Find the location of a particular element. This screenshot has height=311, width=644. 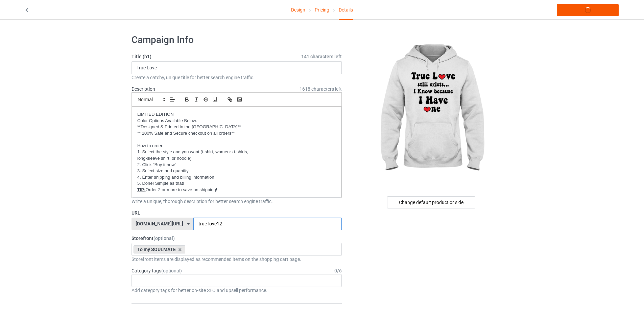

a: Design is located at coordinates (298, 10).